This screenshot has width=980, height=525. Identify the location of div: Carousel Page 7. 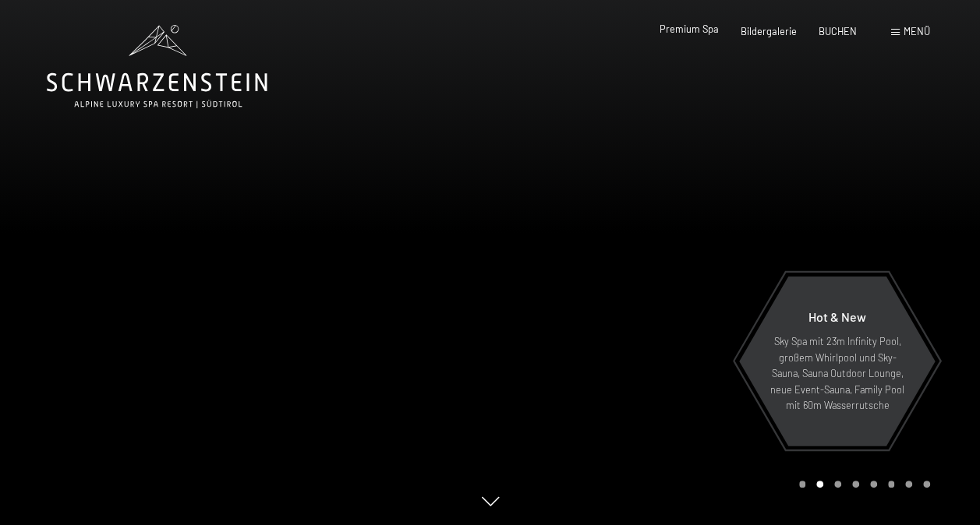
(909, 484).